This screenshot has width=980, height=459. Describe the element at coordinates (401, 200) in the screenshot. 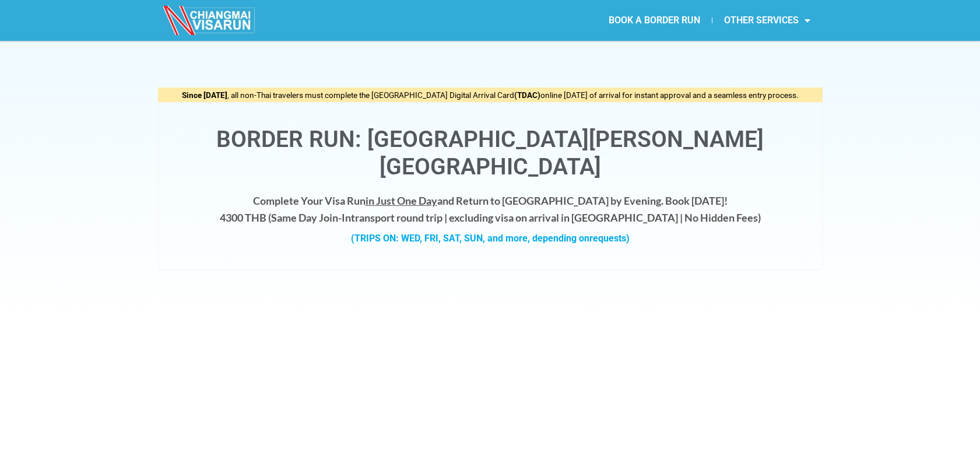

I see `span: in Just One Day` at that location.